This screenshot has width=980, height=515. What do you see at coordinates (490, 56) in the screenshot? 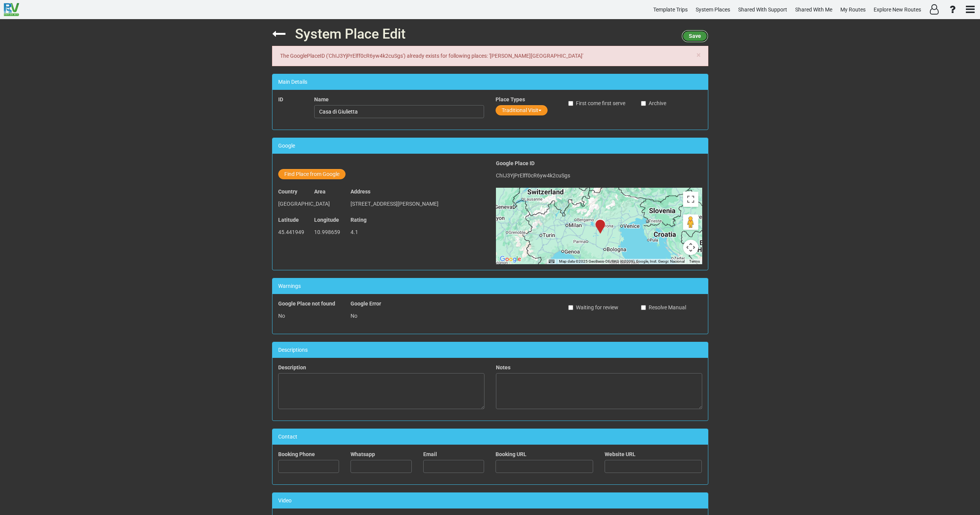
I see `div: The GooglePlaceID ('ChIJ3YjPrElff0cR6yw4k2cuSgs') already exists for following places: '[PERSON_N...` at bounding box center [490, 56].